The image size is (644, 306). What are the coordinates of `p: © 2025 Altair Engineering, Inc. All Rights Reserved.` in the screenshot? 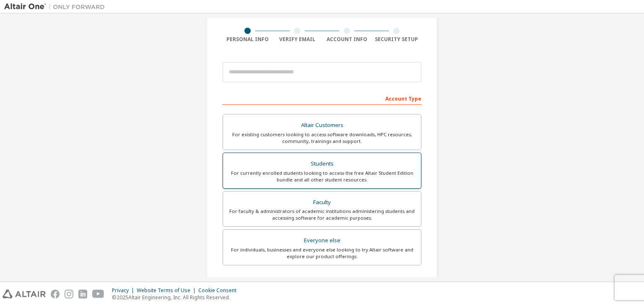 It's located at (176, 297).